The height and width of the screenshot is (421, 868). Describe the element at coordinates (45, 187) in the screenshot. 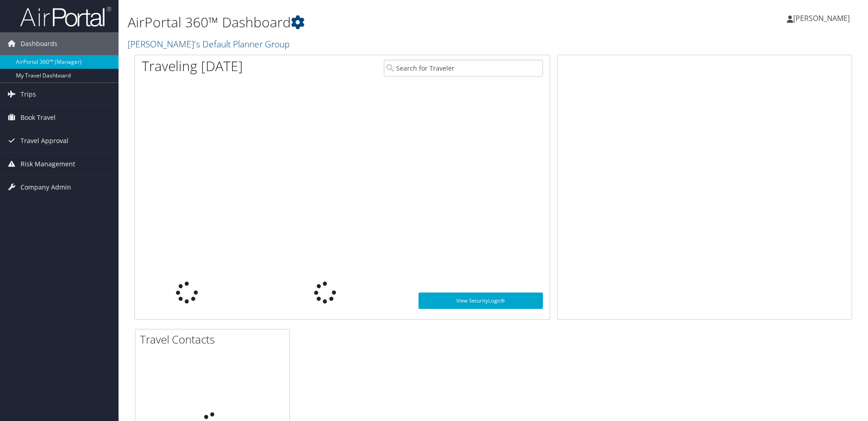

I see `span: Company Admin` at that location.